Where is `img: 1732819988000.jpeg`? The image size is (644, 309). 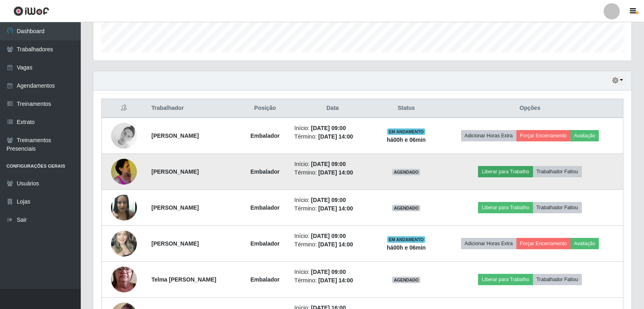 img: 1732819988000.jpeg is located at coordinates (124, 208).